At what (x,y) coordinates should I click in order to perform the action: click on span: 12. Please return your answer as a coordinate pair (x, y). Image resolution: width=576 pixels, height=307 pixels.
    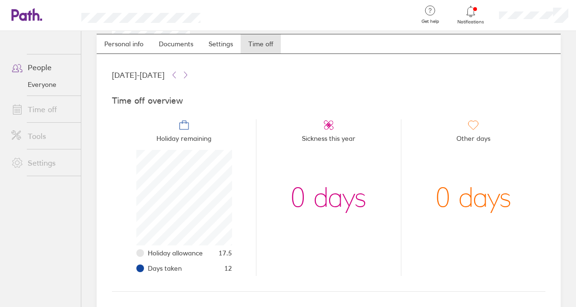
    Looking at the image, I should click on (228, 269).